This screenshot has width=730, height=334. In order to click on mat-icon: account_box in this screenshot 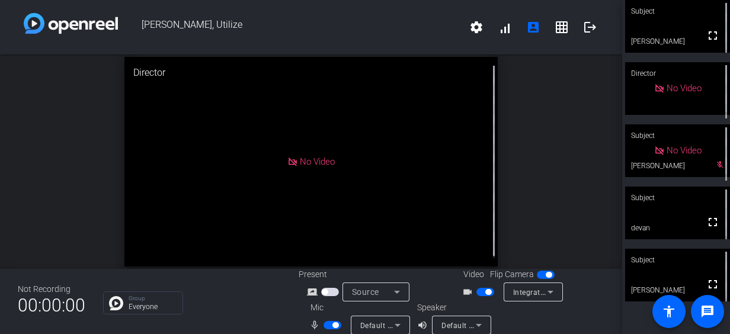, I will do `click(533, 27)`.